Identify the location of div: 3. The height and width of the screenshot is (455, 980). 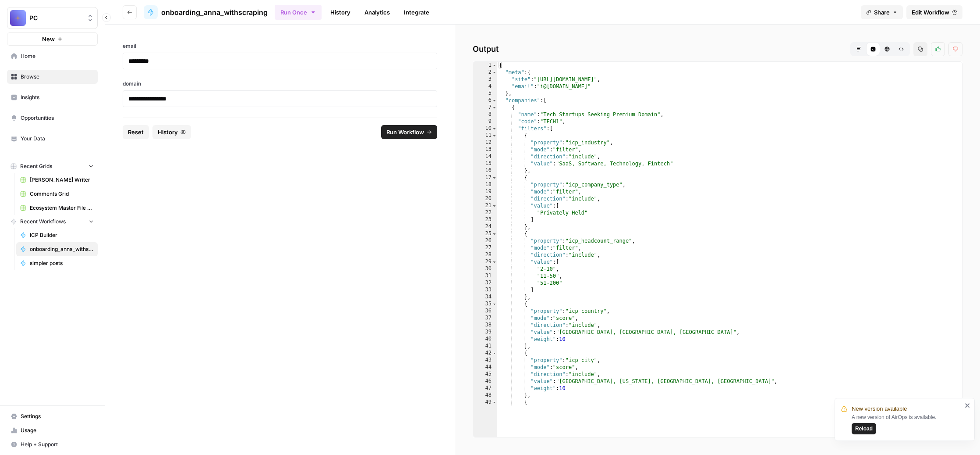
(485, 79).